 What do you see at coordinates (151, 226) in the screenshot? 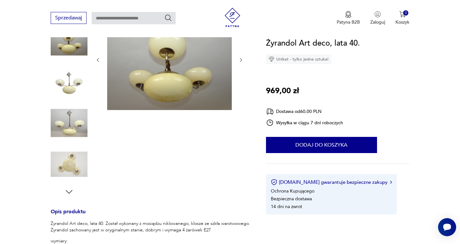
I see `p: Żyrandol Art deco, lata 40. Został wykonany z mosiądzu niklowanego, klosze ze szkła warstwowego. ...` at bounding box center [151, 226].